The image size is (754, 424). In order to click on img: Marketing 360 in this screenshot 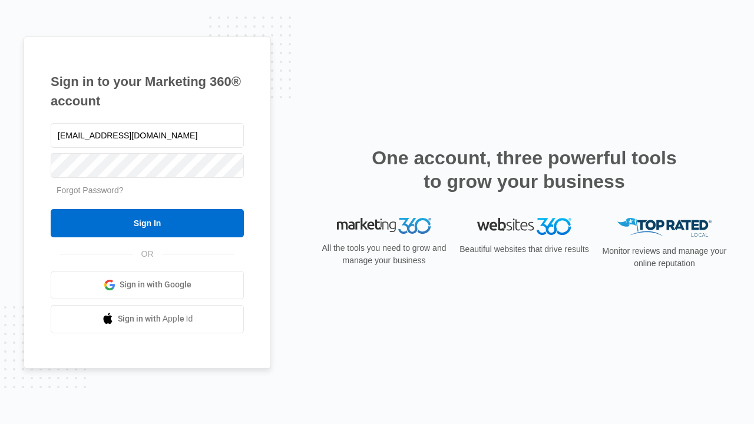, I will do `click(384, 226)`.